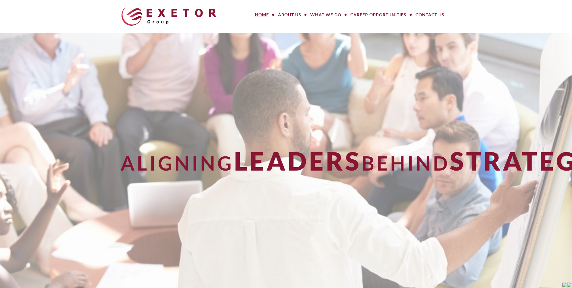  I want to click on a: About Us, so click(289, 15).